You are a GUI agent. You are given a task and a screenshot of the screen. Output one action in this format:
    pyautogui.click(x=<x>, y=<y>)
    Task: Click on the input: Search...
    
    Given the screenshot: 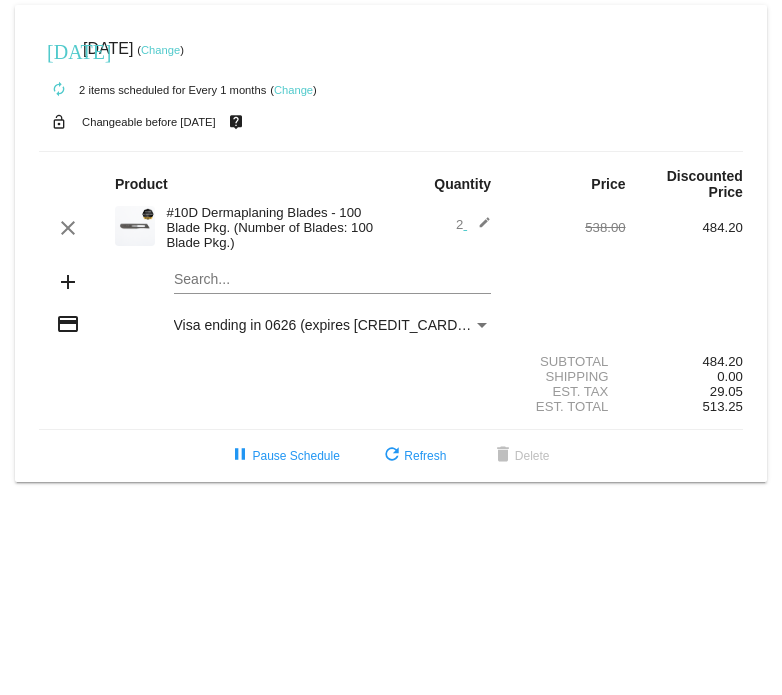 What is the action you would take?
    pyautogui.click(x=333, y=280)
    